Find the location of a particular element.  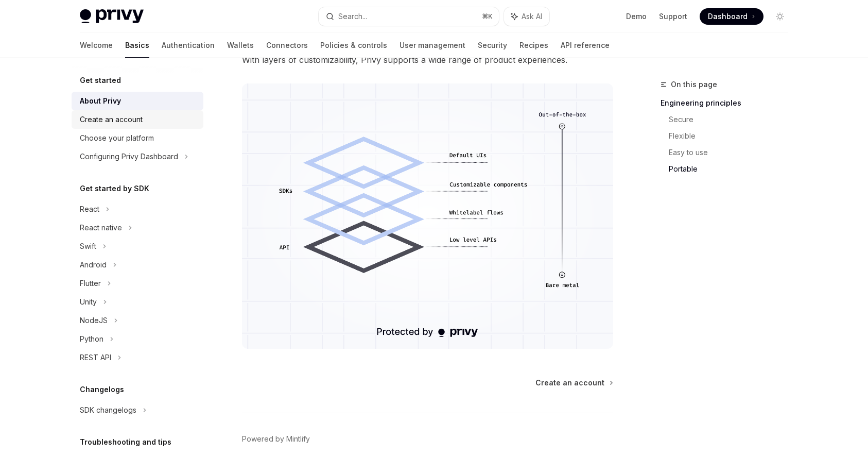

a: Welcome is located at coordinates (96, 46).